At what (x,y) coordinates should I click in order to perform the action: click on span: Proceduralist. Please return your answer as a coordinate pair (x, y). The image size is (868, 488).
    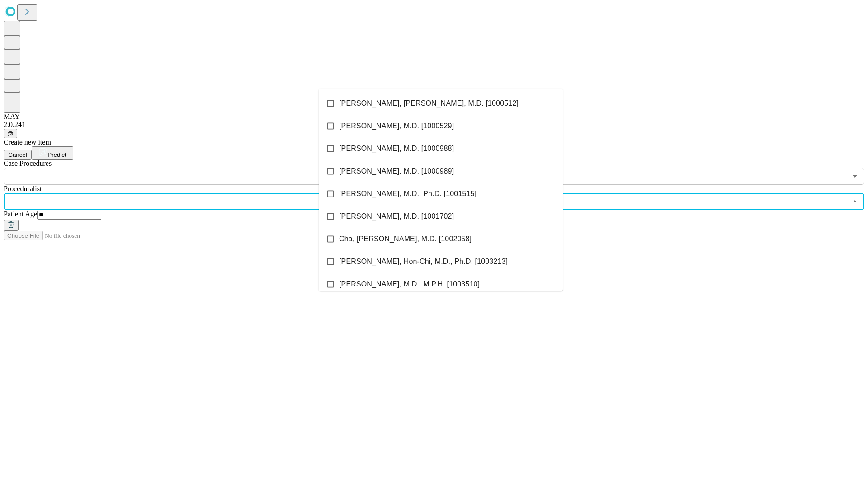
    Looking at the image, I should click on (23, 188).